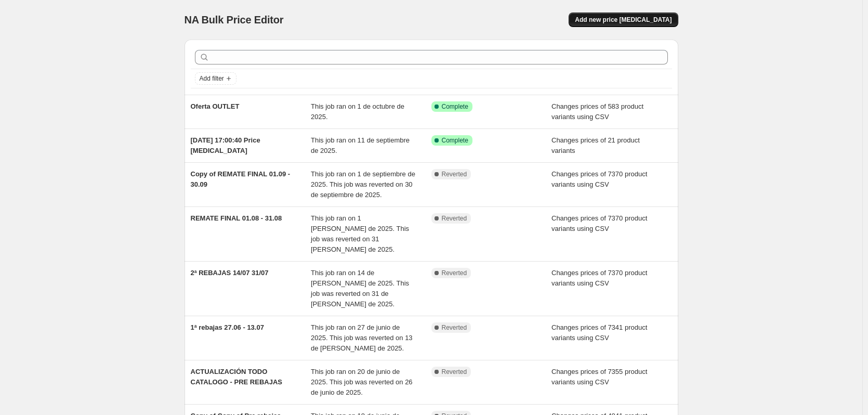 The width and height of the screenshot is (868, 415). Describe the element at coordinates (358, 111) in the screenshot. I see `span: This job ran on 1 de octubre de 2025.` at that location.